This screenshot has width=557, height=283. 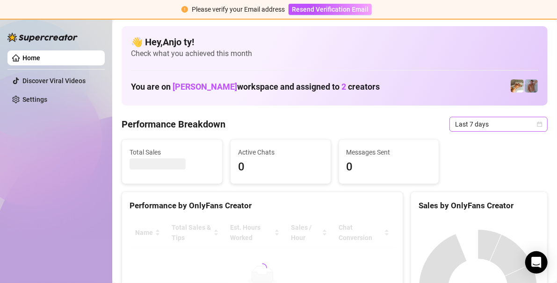 What do you see at coordinates (334, 42) in the screenshot?
I see `h4: 👋 Hey, Anjo ty !` at bounding box center [334, 42].